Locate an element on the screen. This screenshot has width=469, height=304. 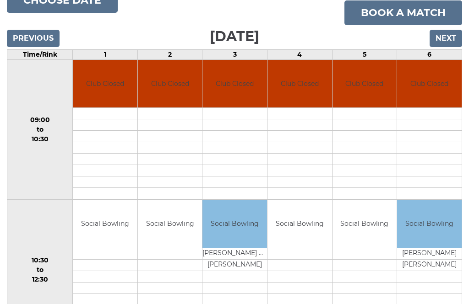
td: 09:00 to 10:30 is located at coordinates (40, 130).